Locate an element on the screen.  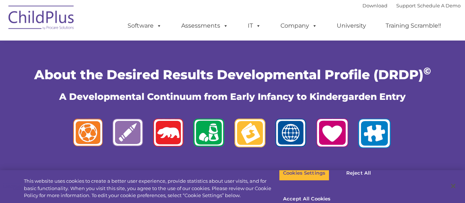
a: Company is located at coordinates (299, 26).